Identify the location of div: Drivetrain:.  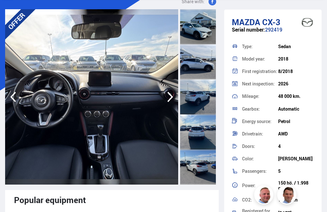
(260, 134).